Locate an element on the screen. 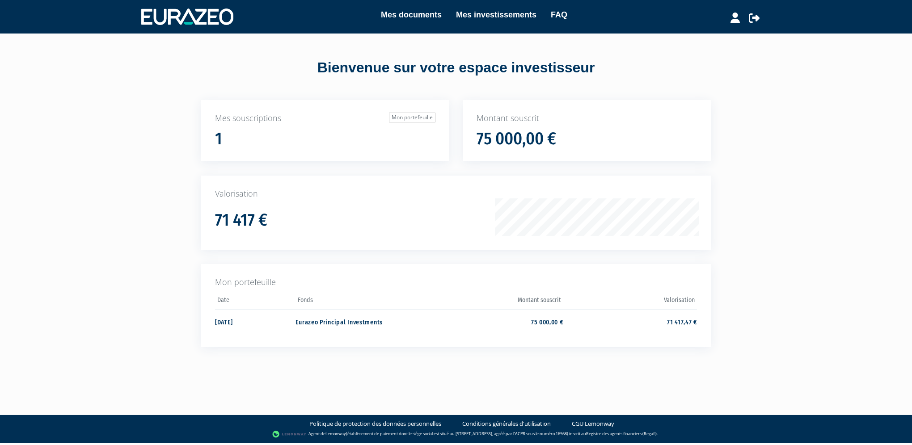 This screenshot has height=445, width=912. a: CGU Lemonway is located at coordinates (593, 424).